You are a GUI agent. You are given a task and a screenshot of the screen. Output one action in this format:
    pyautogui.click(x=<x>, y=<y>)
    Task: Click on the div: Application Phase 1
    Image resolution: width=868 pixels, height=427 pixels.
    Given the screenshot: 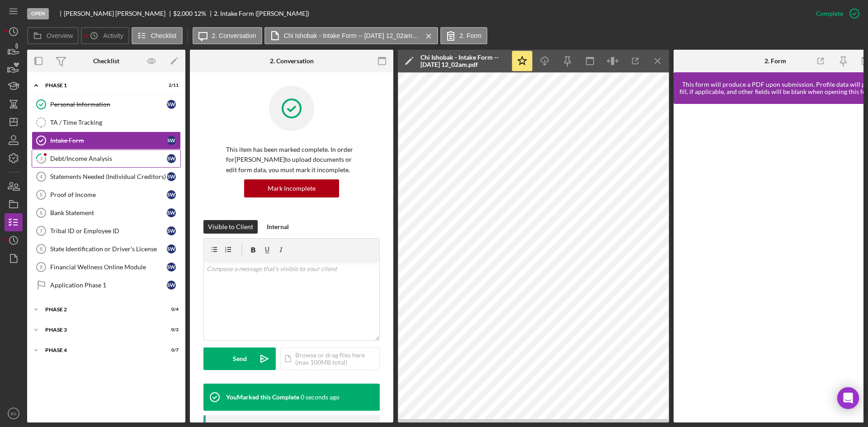 What is the action you would take?
    pyautogui.click(x=108, y=285)
    